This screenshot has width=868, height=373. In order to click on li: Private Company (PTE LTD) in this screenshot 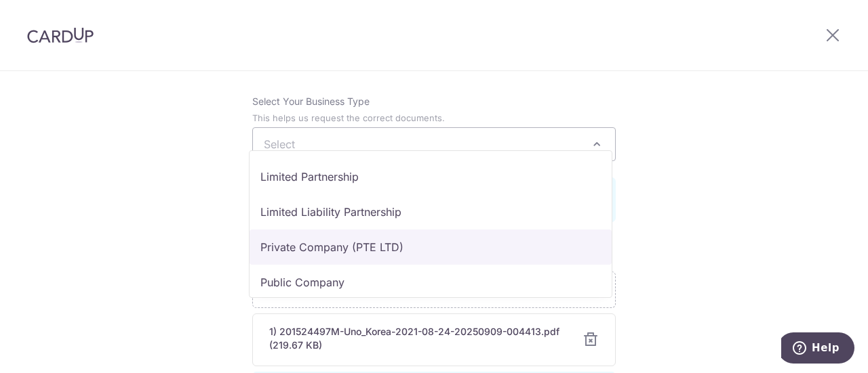, I will do `click(430, 247)`.